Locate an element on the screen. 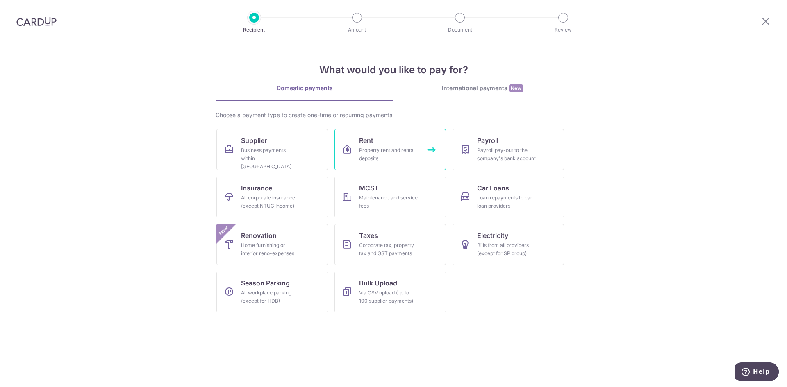 The height and width of the screenshot is (387, 787). span: Help is located at coordinates (27, 9).